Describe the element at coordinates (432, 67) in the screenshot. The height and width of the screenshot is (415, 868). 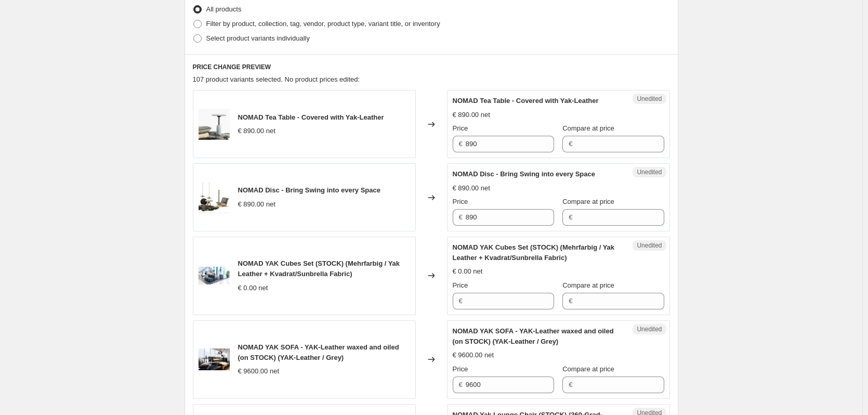
I see `h6: PRICE CHANGE PREVIEW` at that location.